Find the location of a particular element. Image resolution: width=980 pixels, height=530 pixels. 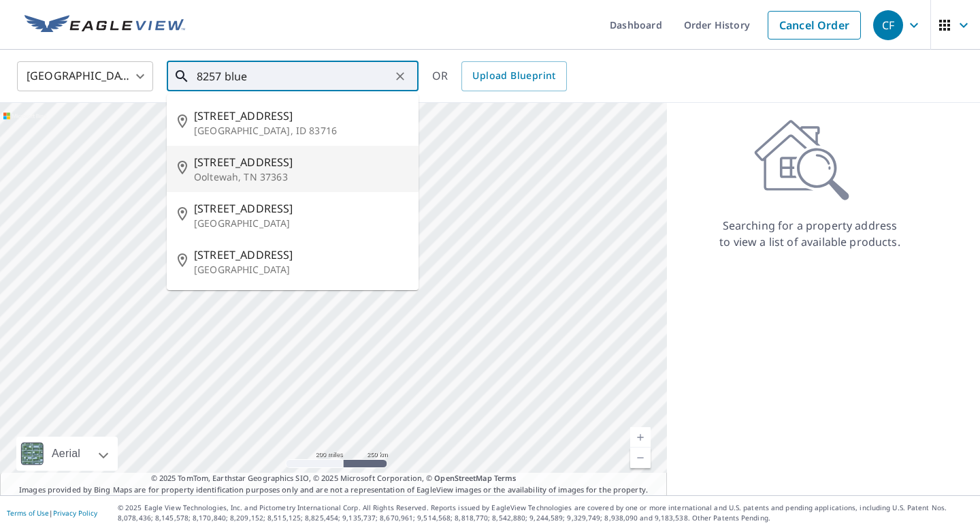

a: OpenStreetMap is located at coordinates (463, 477).